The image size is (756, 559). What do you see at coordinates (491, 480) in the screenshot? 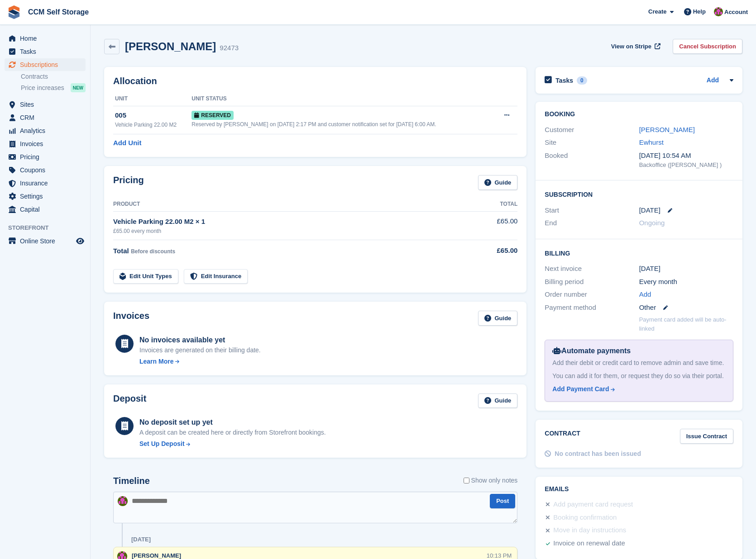
I see `label: Show only notes` at bounding box center [491, 480].